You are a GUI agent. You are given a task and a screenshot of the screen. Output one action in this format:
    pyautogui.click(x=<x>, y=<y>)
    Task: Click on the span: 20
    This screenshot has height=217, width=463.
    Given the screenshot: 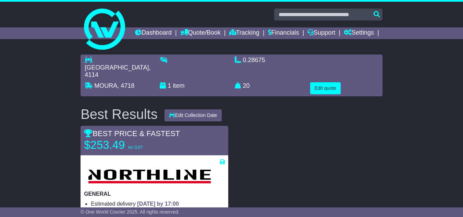 What is the action you would take?
    pyautogui.click(x=246, y=86)
    